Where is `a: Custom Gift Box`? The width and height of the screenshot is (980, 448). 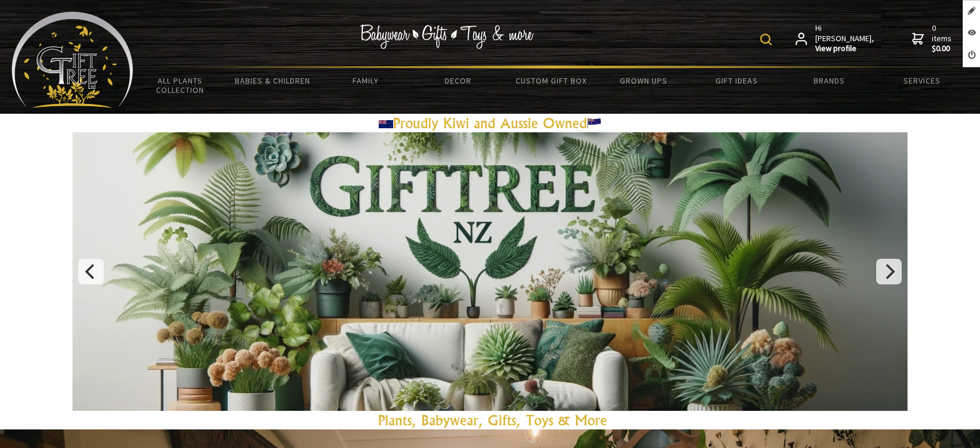 a: Custom Gift Box is located at coordinates (551, 80).